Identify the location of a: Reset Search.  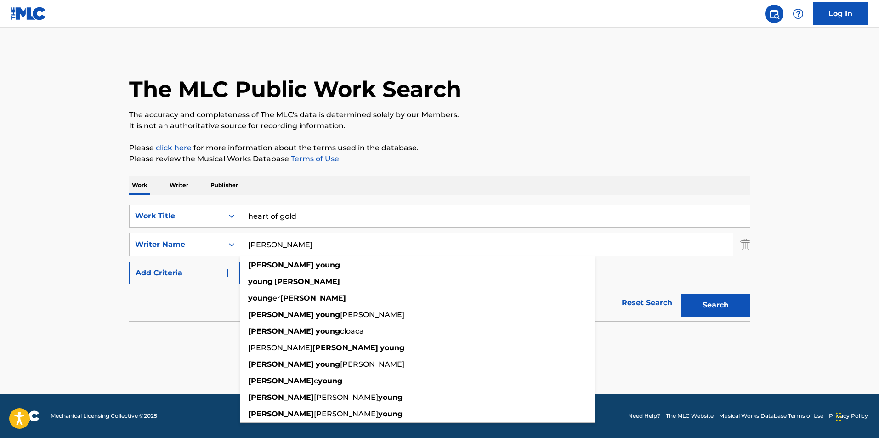
(647, 303).